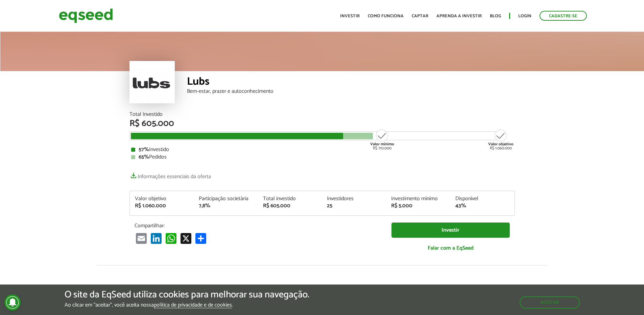 This screenshot has height=315, width=644. What do you see at coordinates (495, 16) in the screenshot?
I see `a: Blog` at bounding box center [495, 16].